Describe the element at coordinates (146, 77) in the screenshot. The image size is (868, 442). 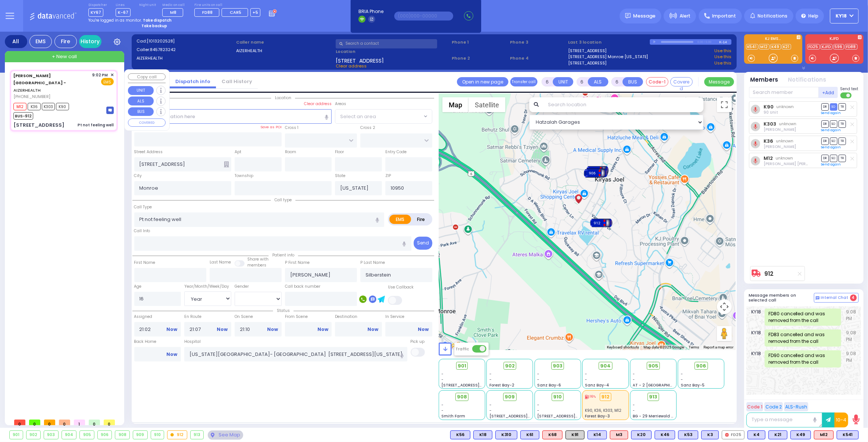
I see `button: Copy call` at that location.